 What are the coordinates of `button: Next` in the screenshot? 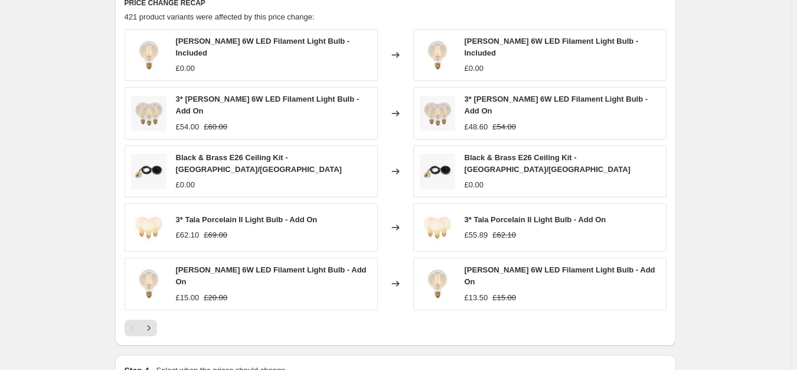 It's located at (149, 328).